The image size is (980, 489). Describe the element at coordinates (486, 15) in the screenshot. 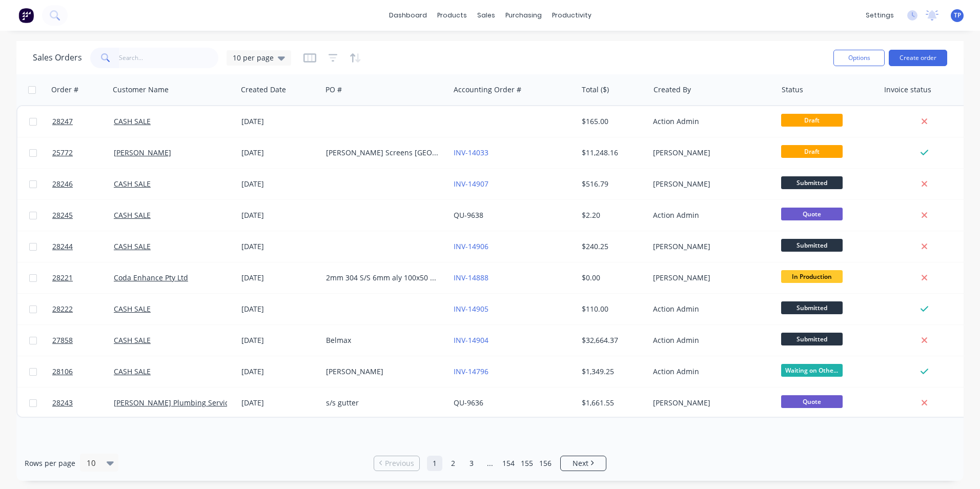

I see `div: sales` at that location.